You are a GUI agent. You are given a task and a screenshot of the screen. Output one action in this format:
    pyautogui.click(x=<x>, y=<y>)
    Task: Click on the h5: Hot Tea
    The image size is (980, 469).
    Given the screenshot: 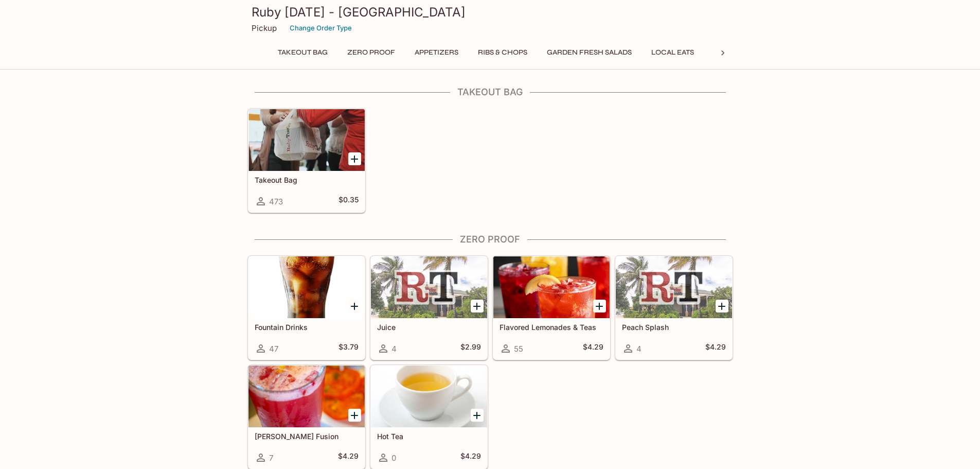 What is the action you would take?
    pyautogui.click(x=429, y=436)
    